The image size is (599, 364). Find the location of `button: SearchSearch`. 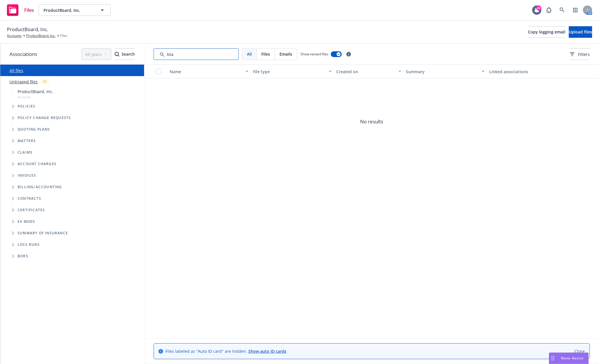

button: SearchSearch is located at coordinates (125, 54).